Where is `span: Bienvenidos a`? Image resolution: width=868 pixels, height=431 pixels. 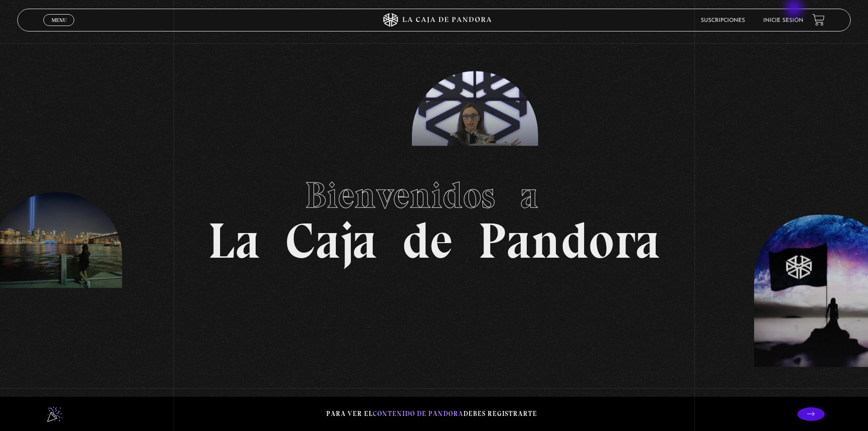
span: Bienvenidos a is located at coordinates (434, 196).